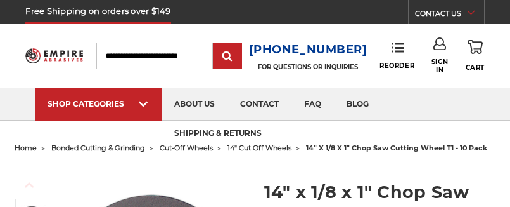 Image resolution: width=510 pixels, height=207 pixels. I want to click on a: blog, so click(357, 104).